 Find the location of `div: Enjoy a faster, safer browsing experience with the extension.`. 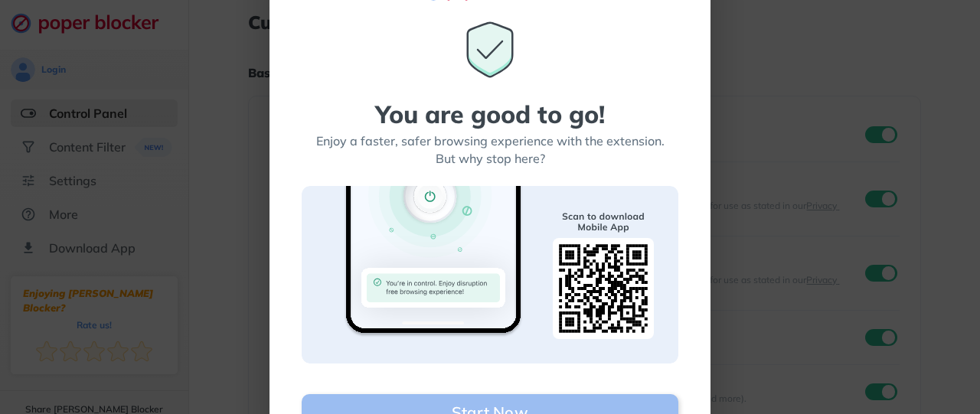

div: Enjoy a faster, safer browsing experience with the extension. is located at coordinates (490, 141).